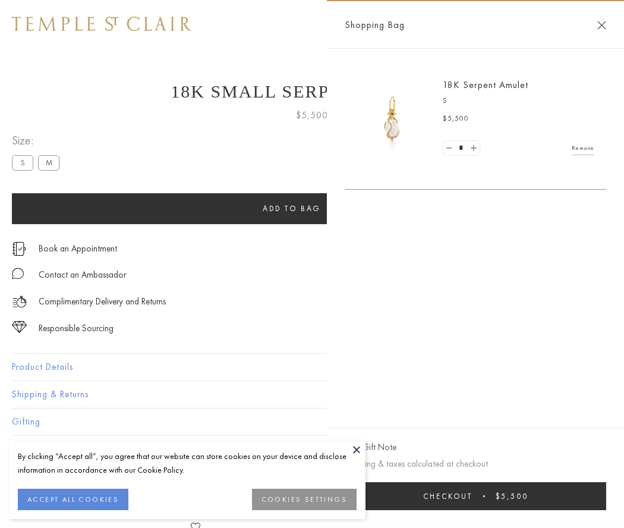  I want to click on p: Complimentary Delivery and Returns, so click(102, 301).